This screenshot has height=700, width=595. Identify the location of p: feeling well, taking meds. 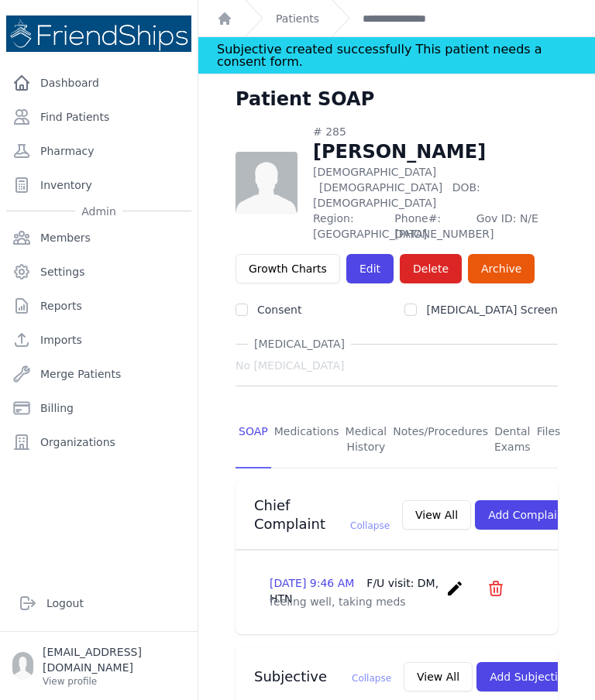
(397, 602).